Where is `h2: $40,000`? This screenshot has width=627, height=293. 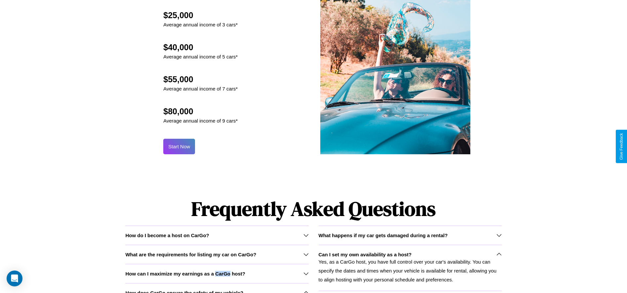
h2: $40,000 is located at coordinates (200, 47).